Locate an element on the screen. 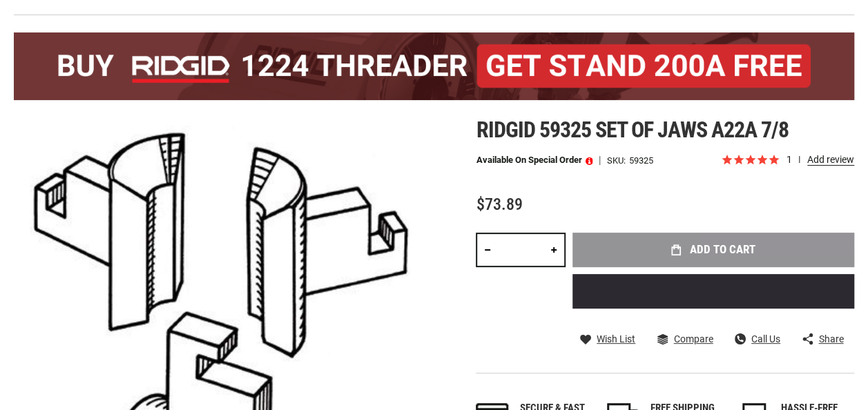 Image resolution: width=868 pixels, height=410 pixels. span: Ridgid 59325 set of jaws a22a 7/8 is located at coordinates (632, 130).